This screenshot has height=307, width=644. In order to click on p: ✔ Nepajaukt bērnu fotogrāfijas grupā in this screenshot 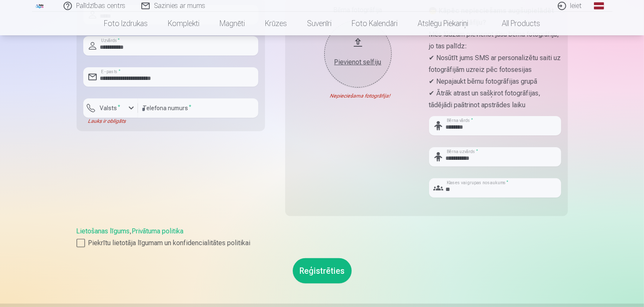, I will do `click(495, 82)`.